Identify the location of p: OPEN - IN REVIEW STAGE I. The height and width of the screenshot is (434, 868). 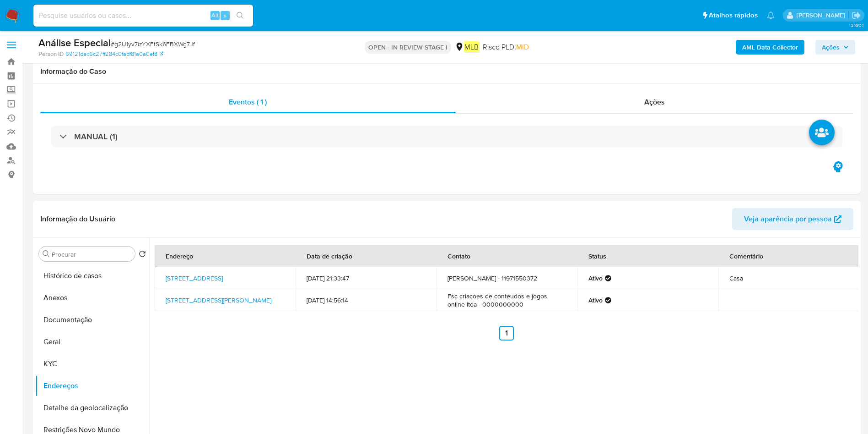
(408, 47).